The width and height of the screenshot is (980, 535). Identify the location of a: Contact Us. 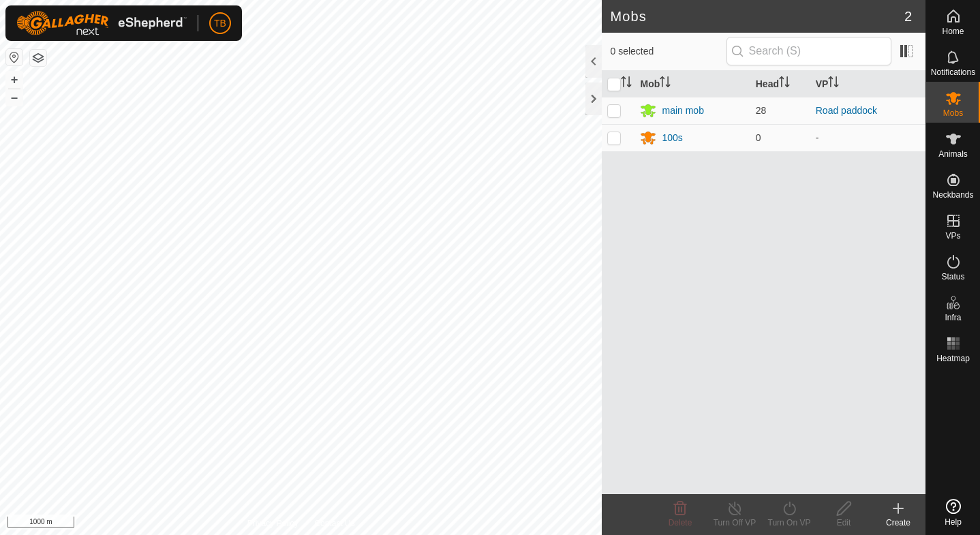
(334, 523).